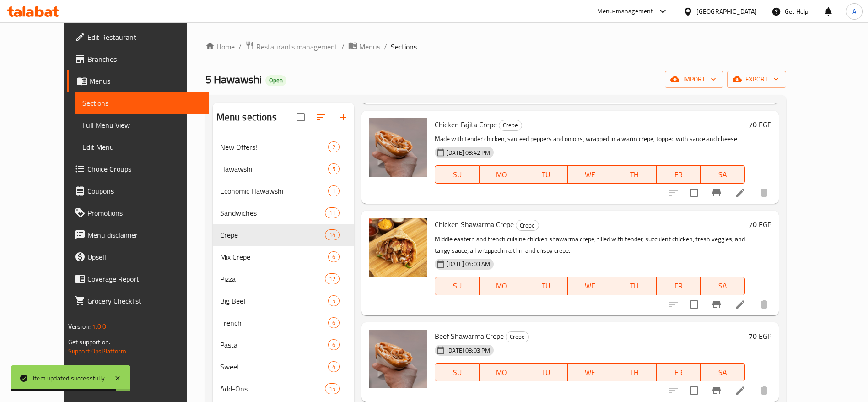  I want to click on div: Sandwiches11, so click(283, 213).